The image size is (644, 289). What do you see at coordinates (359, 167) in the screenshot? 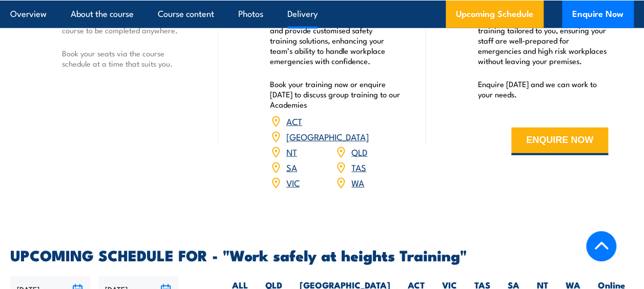
I see `a: TAS` at bounding box center [359, 167].